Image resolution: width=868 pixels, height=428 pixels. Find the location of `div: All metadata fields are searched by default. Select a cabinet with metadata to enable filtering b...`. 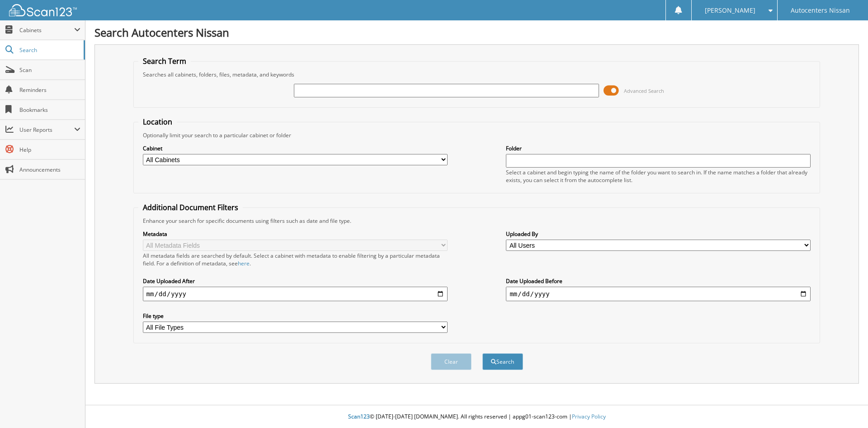

div: All metadata fields are searched by default. Select a cabinet with metadata to enable filtering b... is located at coordinates (295, 260).